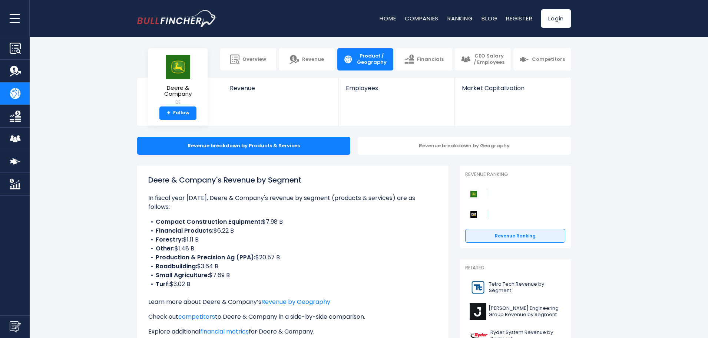  What do you see at coordinates (248, 59) in the screenshot?
I see `a: Overview` at bounding box center [248, 59].